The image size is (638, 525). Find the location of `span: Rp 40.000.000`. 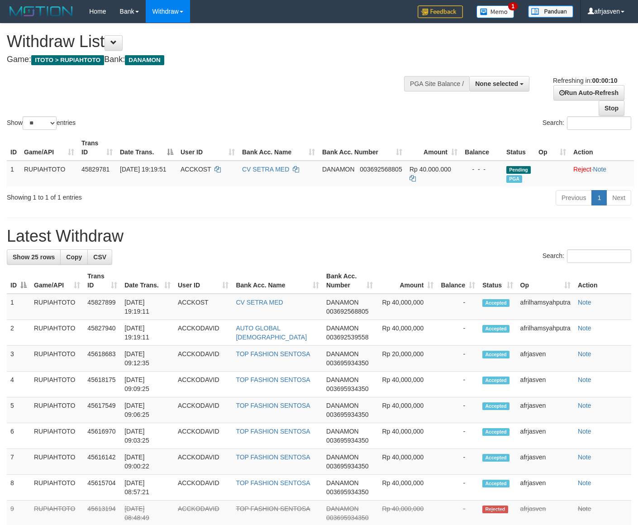

span: Rp 40.000.000 is located at coordinates (431, 169).